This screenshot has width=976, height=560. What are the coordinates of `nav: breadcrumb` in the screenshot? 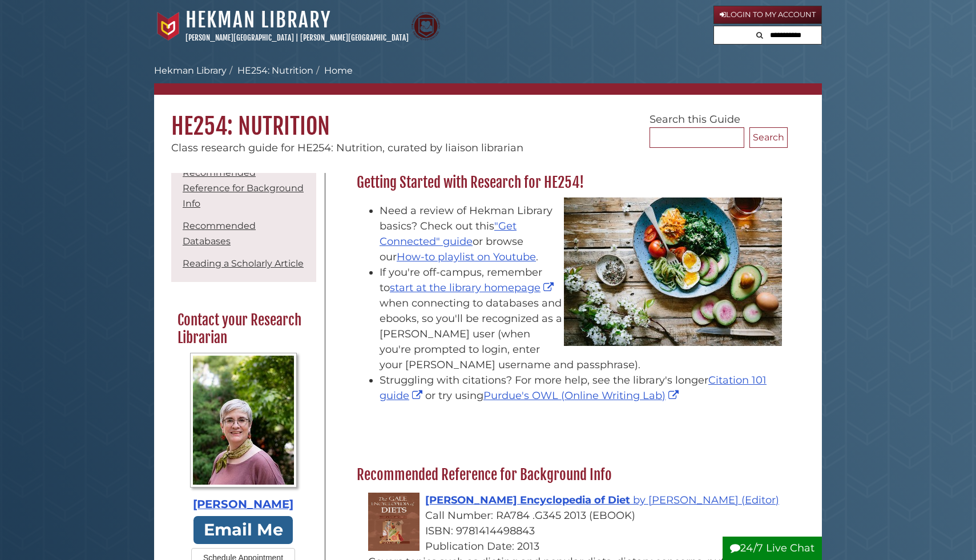 It's located at (488, 79).